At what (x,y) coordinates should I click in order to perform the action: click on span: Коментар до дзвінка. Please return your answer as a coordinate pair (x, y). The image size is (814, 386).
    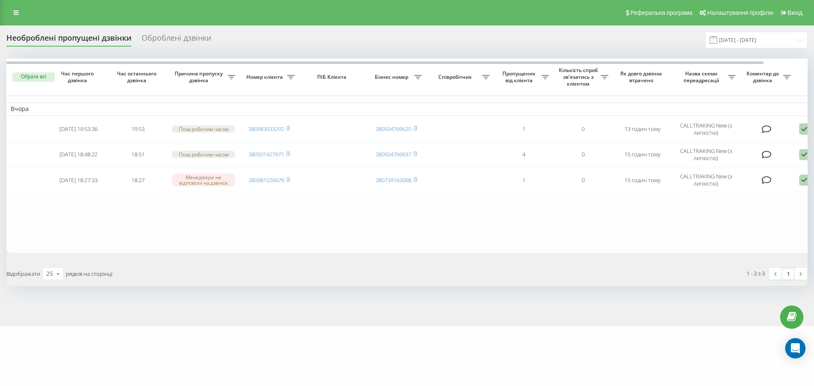
    Looking at the image, I should click on (764, 77).